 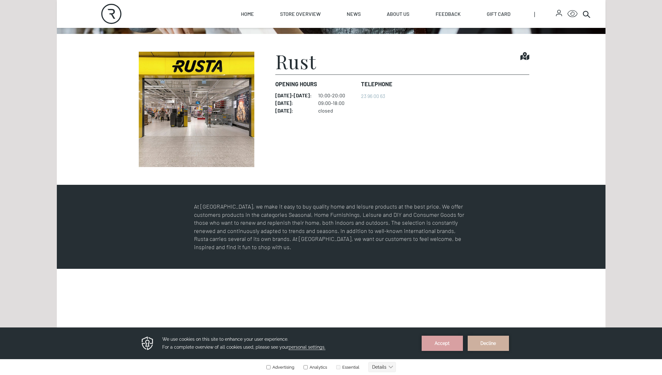 I want to click on button: Details, so click(x=382, y=40).